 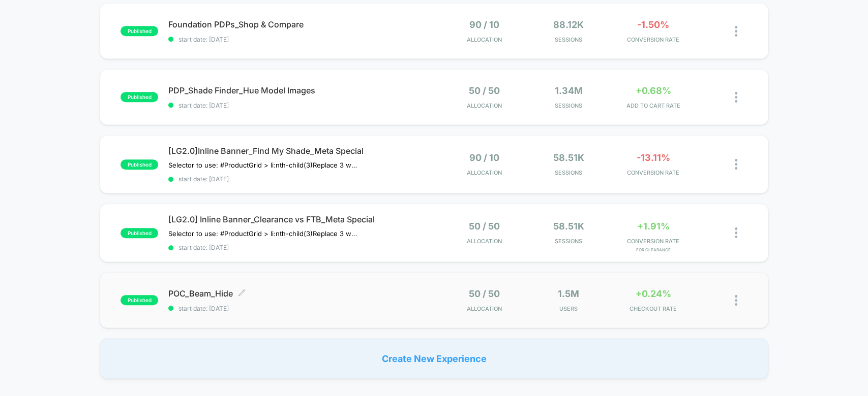 I want to click on span: -1.50%, so click(x=653, y=25).